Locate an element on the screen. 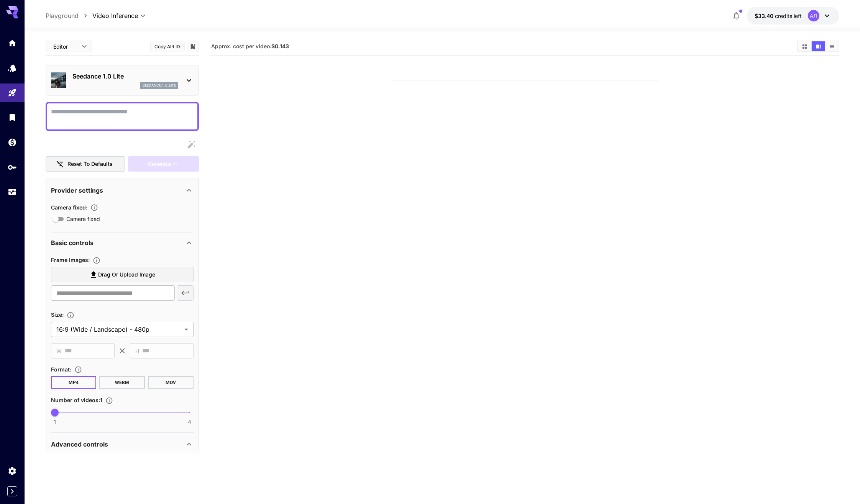 The height and width of the screenshot is (504, 860). div: Library is located at coordinates (13, 117).